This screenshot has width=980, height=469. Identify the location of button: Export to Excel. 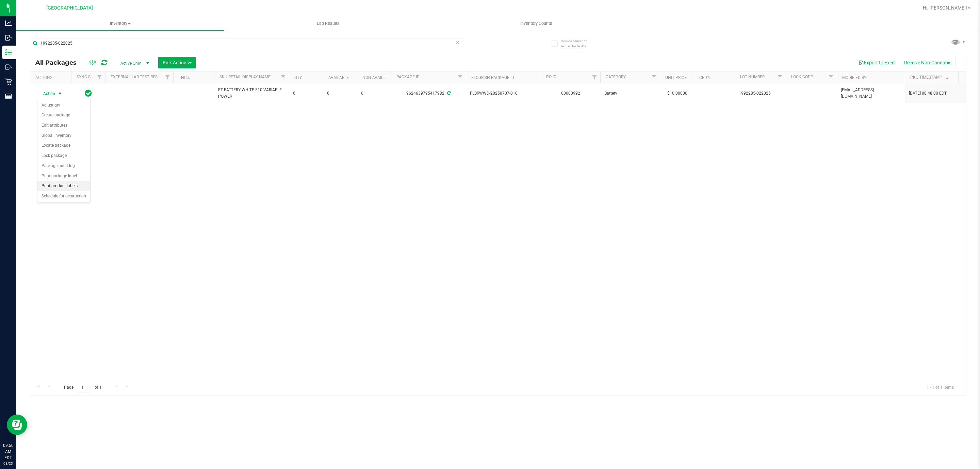
(877, 63).